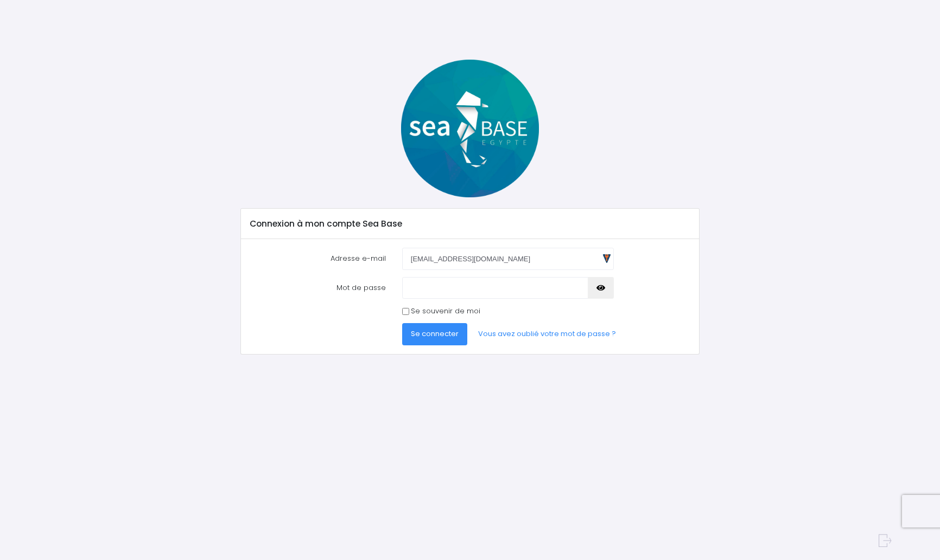  What do you see at coordinates (318, 259) in the screenshot?
I see `label: Adresse e-mail` at bounding box center [318, 259].